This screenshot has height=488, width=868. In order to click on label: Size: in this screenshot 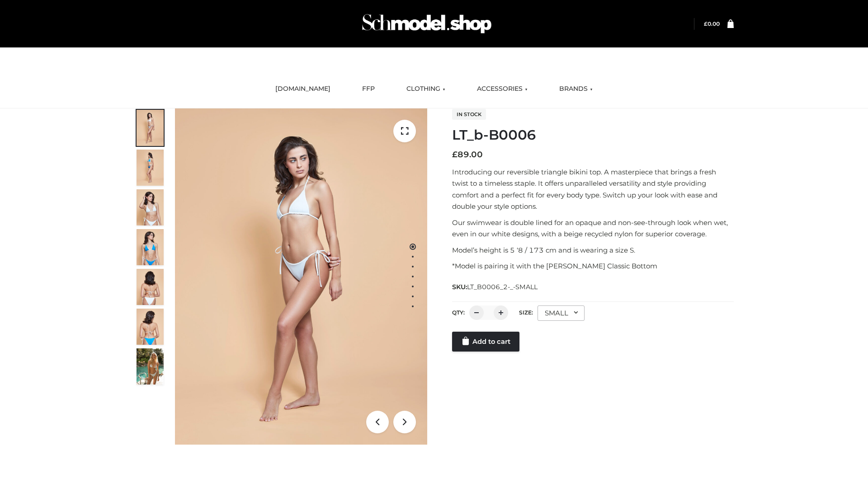, I will do `click(526, 312)`.